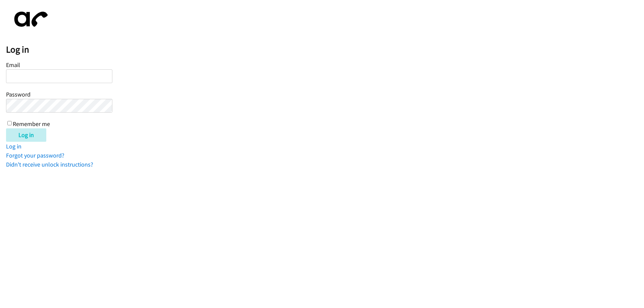 The height and width of the screenshot is (308, 644). I want to click on a: Forgot your password?, so click(35, 155).